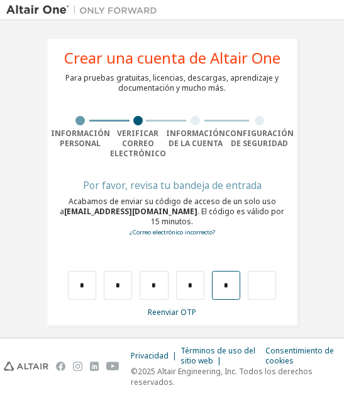 The width and height of the screenshot is (344, 395). What do you see at coordinates (222, 376) in the screenshot?
I see `font: 2025 Altair Engineering, Inc. Todos los derechos reservados.` at bounding box center [222, 376].